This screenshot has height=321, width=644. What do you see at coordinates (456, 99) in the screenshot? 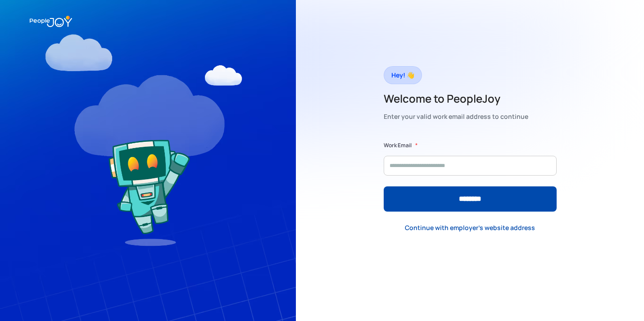
I see `h2: Welcome to PeopleJoy` at bounding box center [456, 99].